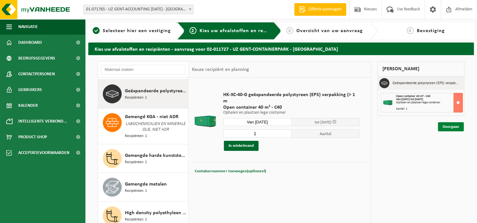  Describe the element at coordinates (156, 156) in the screenshot. I see `span: Gemengde harde kunststoffen (PE, PP en PVC), recycleerbaar (industrieel)` at that location.